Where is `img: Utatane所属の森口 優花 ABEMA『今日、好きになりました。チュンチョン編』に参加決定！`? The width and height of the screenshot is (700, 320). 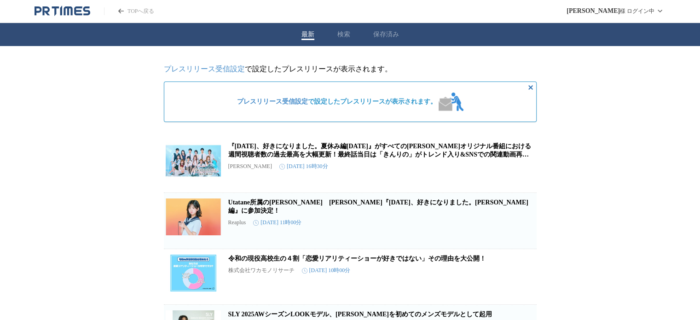 img: Utatane所属の森口 優花 ABEMA『今日、好きになりました。チュンチョン編』に参加決定！ is located at coordinates (193, 217).